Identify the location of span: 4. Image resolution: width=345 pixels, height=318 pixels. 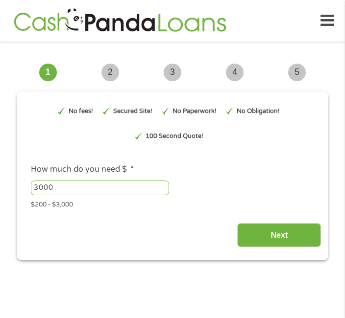
(235, 72).